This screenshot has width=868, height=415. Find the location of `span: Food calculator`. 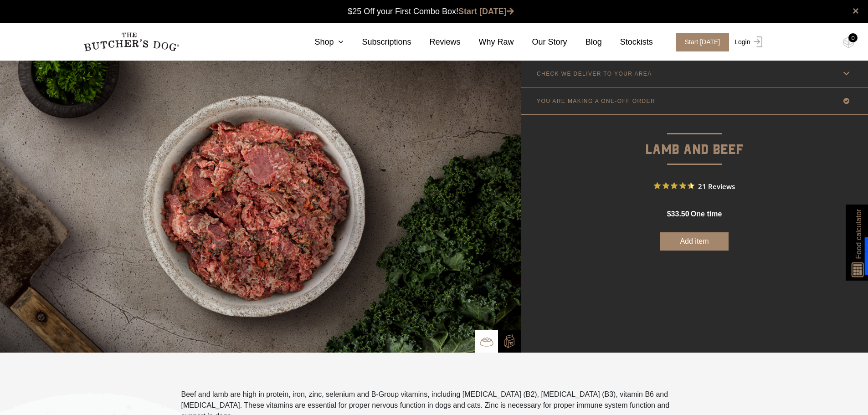

span: Food calculator is located at coordinates (858, 233).